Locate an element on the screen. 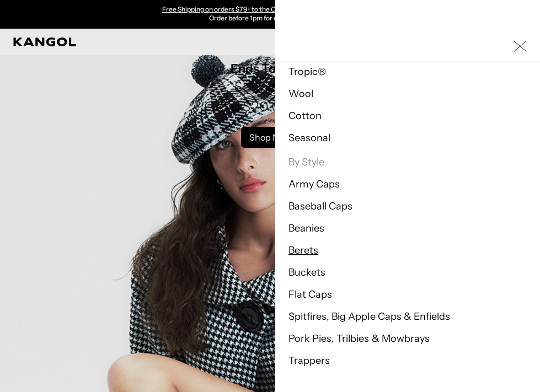  a: Beanies is located at coordinates (306, 228).